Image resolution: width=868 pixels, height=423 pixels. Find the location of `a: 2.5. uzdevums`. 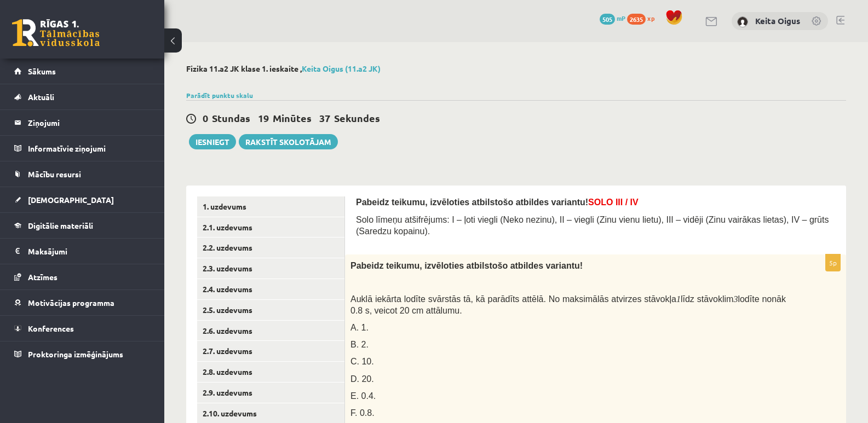

a: 2.5. uzdevums is located at coordinates (271, 310).